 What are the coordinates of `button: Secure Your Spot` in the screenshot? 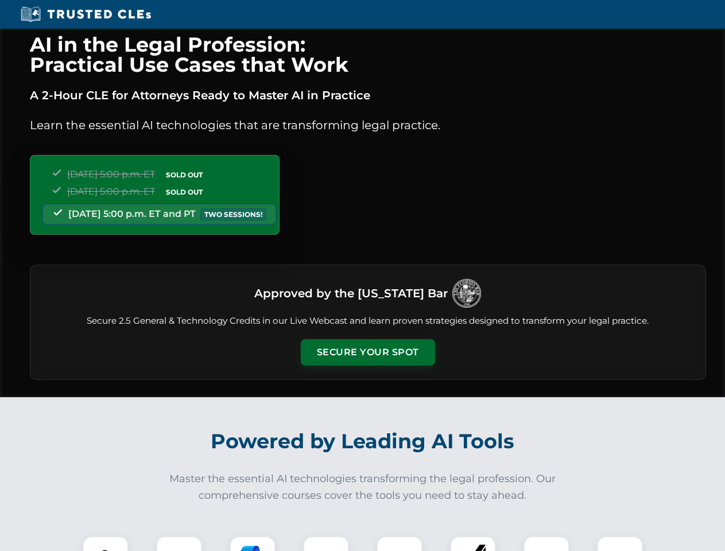 It's located at (368, 352).